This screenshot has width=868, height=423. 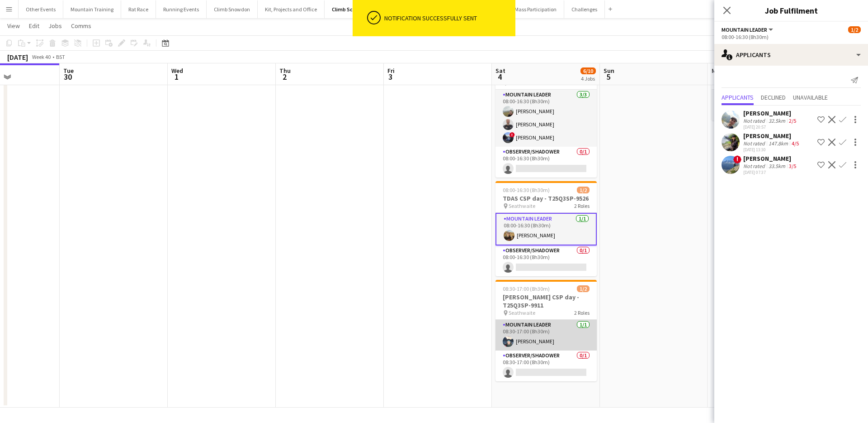 What do you see at coordinates (55, 26) in the screenshot?
I see `a: Jobs` at bounding box center [55, 26].